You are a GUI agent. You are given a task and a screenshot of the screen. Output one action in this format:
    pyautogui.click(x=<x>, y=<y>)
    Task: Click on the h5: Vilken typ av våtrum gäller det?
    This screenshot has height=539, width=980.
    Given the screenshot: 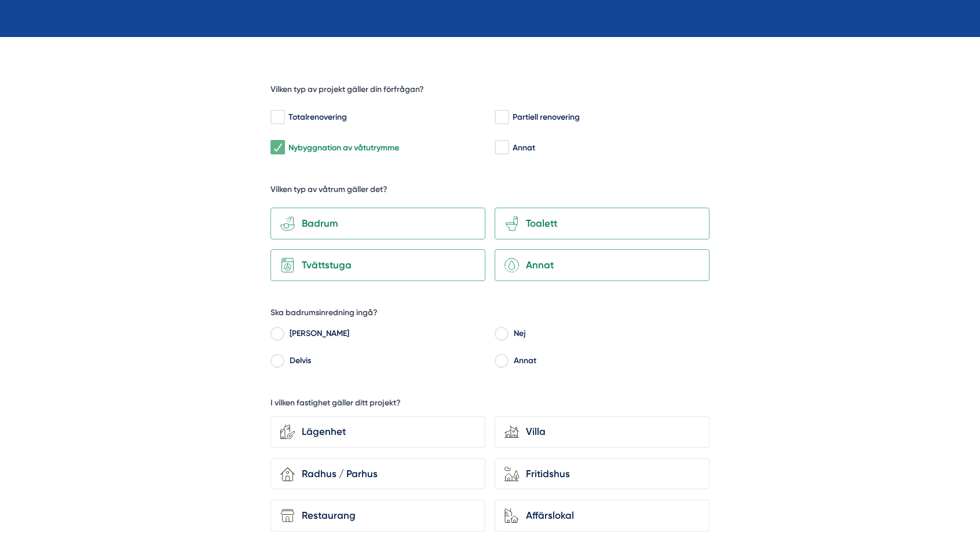 What is the action you would take?
    pyautogui.click(x=329, y=191)
    